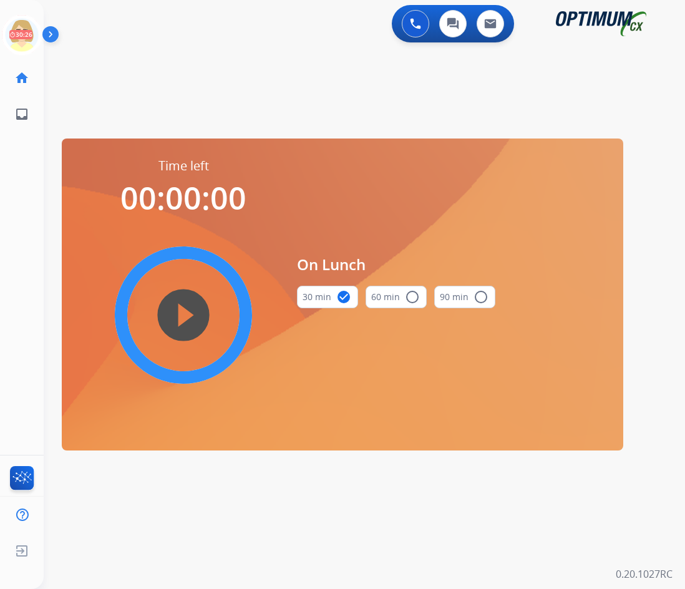  I want to click on span: 00:00:00, so click(183, 198).